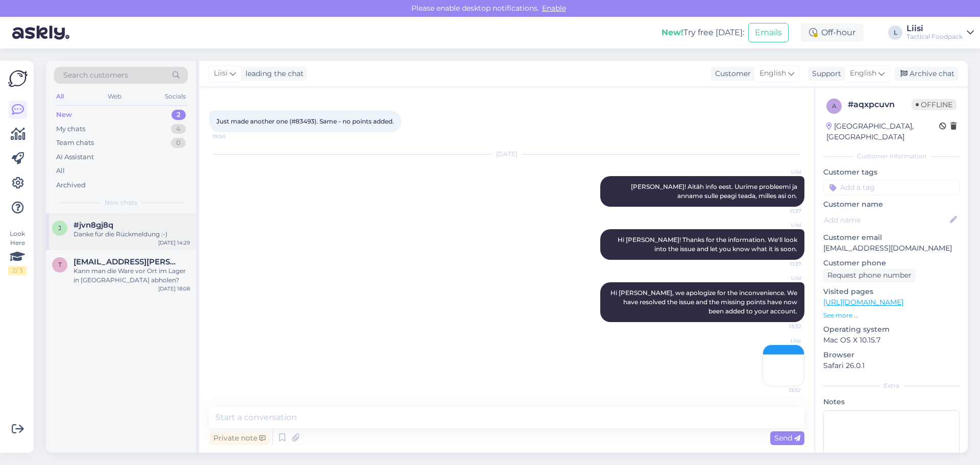 This screenshot has width=980, height=465. What do you see at coordinates (892, 402) in the screenshot?
I see `p: Notes` at bounding box center [892, 402].